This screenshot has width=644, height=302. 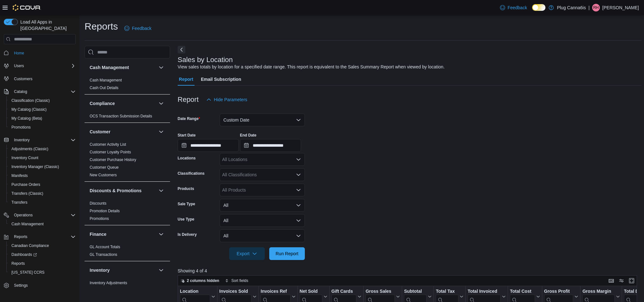 I want to click on div: Compliance, so click(x=127, y=118).